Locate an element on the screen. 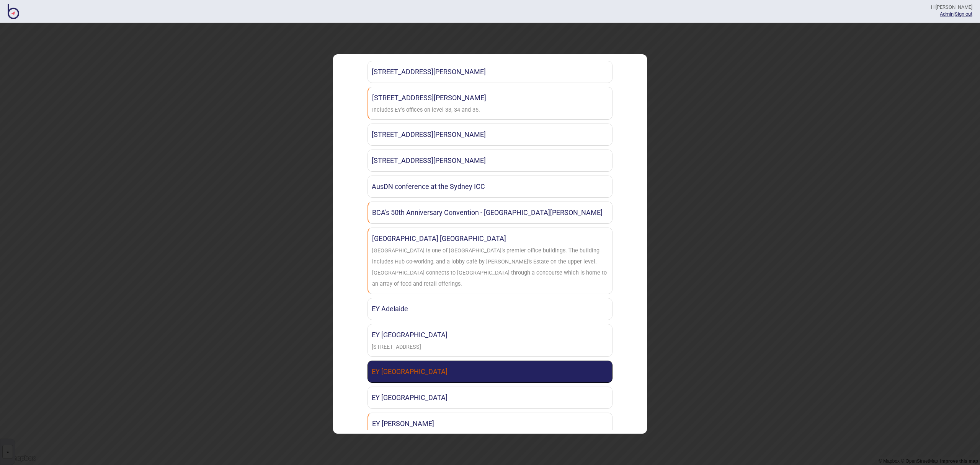  div: Includes EY's offices on level 33, 34 and 35. is located at coordinates (426, 110).